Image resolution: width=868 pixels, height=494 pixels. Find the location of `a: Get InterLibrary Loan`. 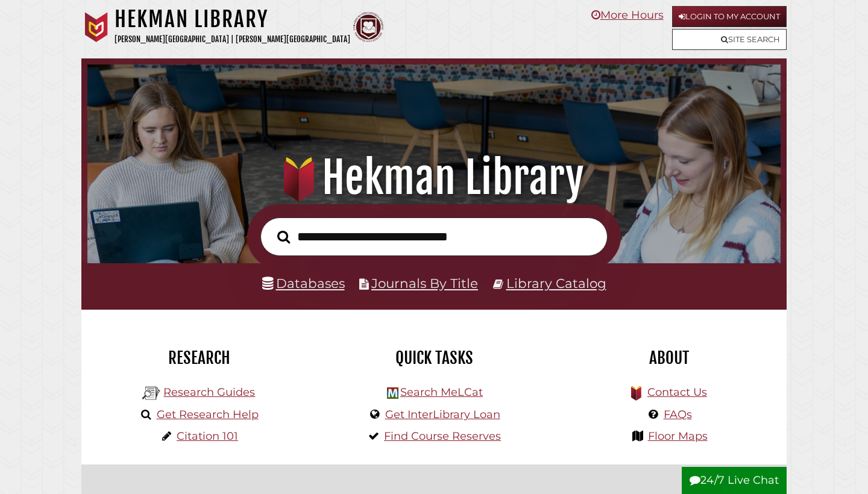

a: Get InterLibrary Loan is located at coordinates (442, 415).